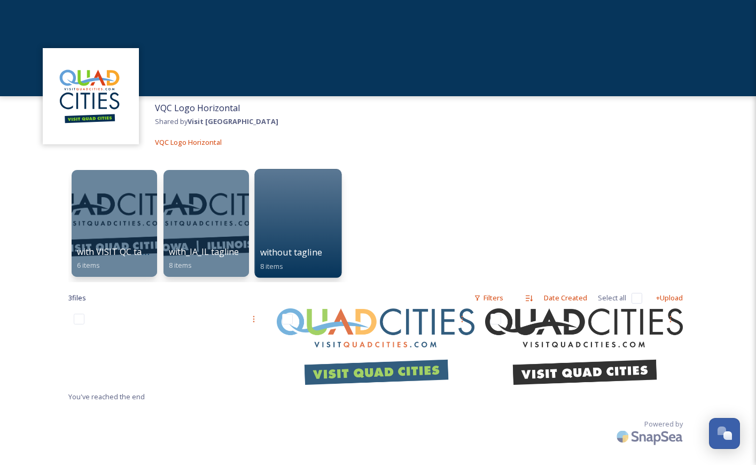 The height and width of the screenshot is (465, 756). I want to click on span: without tagline, so click(290, 252).